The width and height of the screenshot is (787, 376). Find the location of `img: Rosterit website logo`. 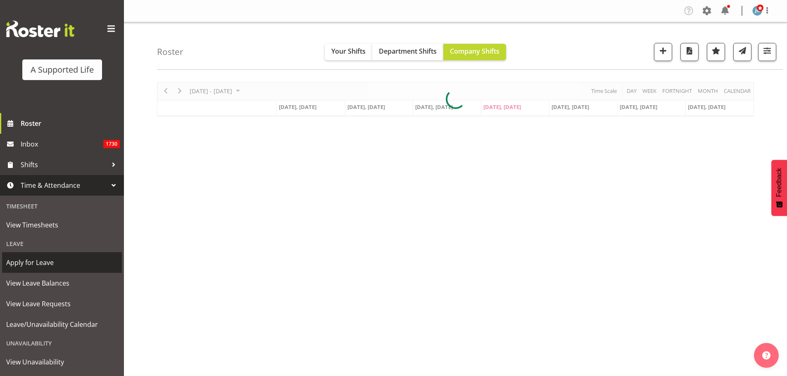

img: Rosterit website logo is located at coordinates (40, 29).